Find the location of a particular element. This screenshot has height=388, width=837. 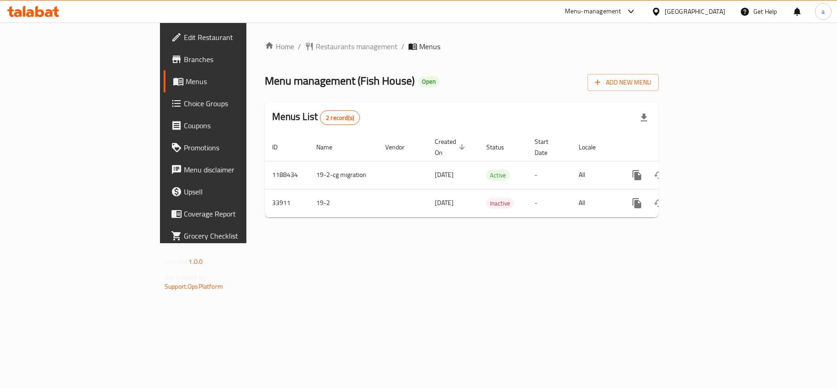

span: Add New Menu is located at coordinates (623, 82).